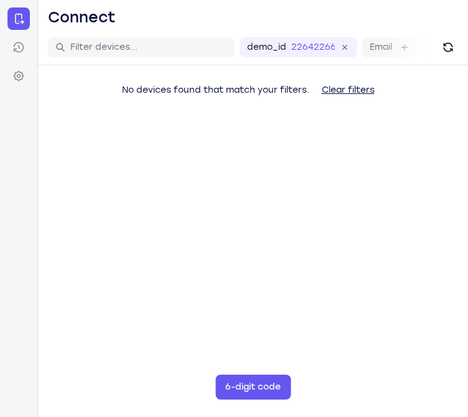 This screenshot has height=417, width=468. Describe the element at coordinates (19, 47) in the screenshot. I see `a: Sessions` at that location.